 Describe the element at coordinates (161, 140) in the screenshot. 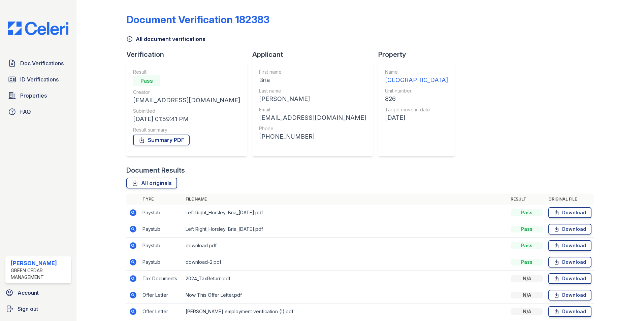

I see `a: Summary PDF` at that location.